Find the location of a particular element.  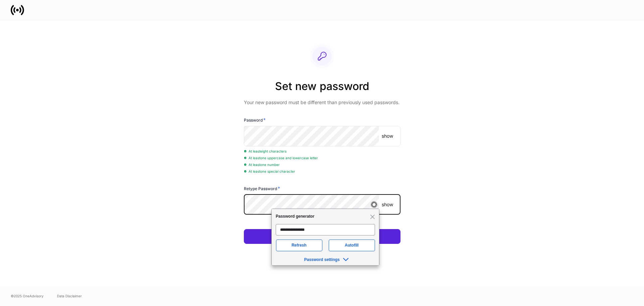

span: Close is located at coordinates (101, 8).